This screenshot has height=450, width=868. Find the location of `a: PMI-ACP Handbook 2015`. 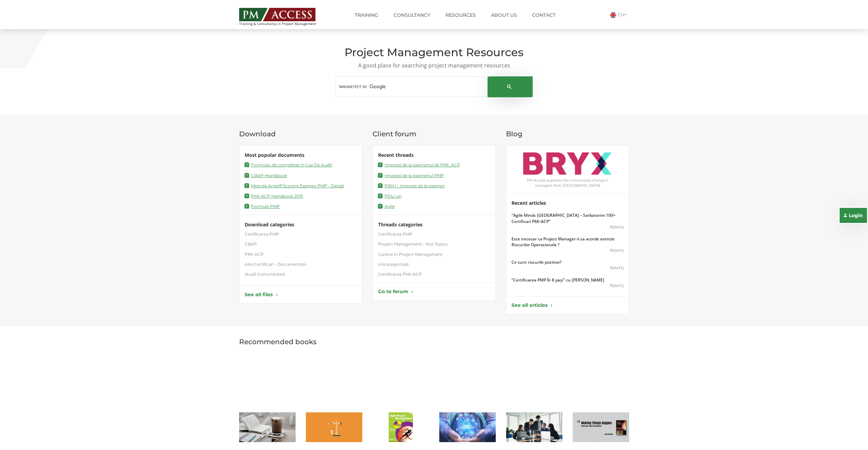

a: PMI-ACP Handbook 2015 is located at coordinates (273, 196).